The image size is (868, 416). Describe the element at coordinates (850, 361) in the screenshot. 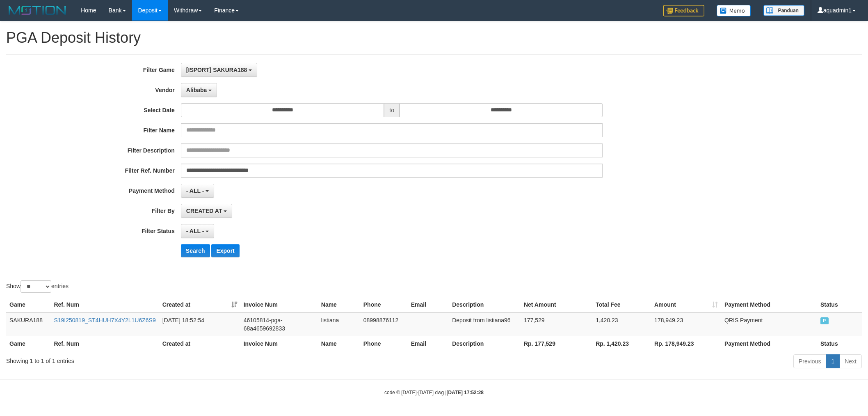

I see `a: Next` at that location.